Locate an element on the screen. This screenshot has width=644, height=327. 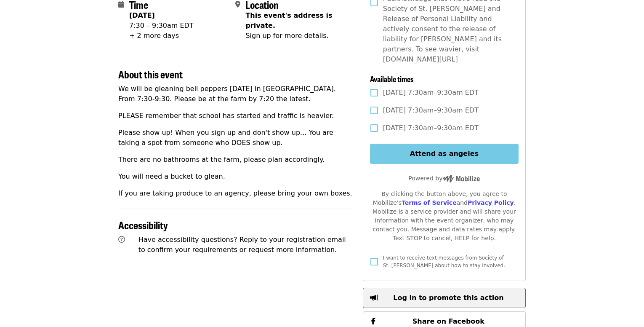
p: If you are taking produce to an agency, please bring your own boxes. is located at coordinates (235, 193).